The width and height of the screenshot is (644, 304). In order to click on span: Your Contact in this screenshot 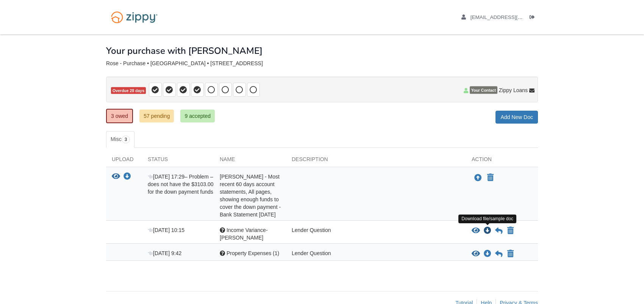, I will do `click(483, 90)`.